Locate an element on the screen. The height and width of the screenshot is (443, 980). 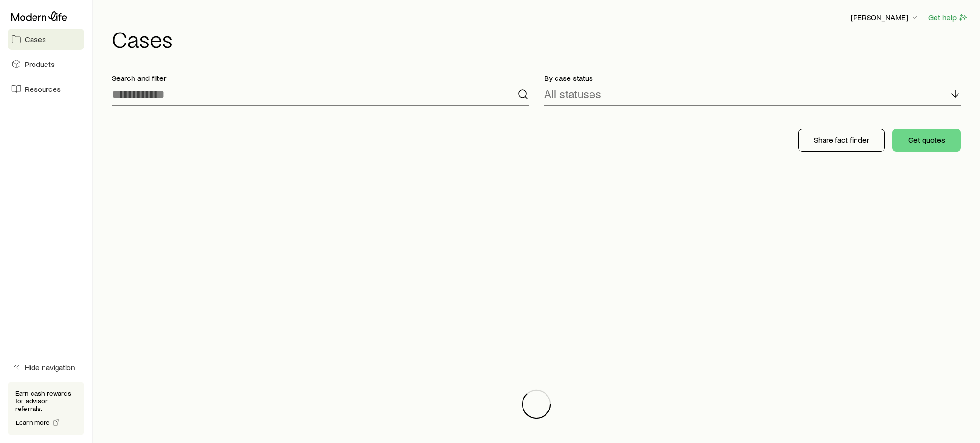
span: Cases is located at coordinates (35, 39).